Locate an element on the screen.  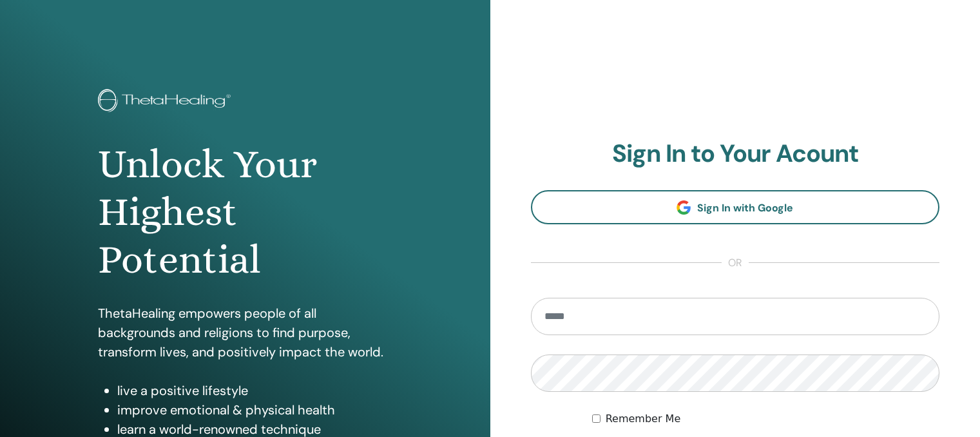
h1: Unlock Your Highest Potential is located at coordinates (245, 212).